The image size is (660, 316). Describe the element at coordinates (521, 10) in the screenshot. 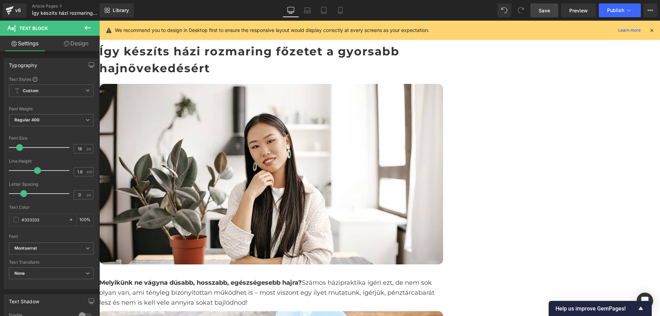

I see `button: Redo` at that location.